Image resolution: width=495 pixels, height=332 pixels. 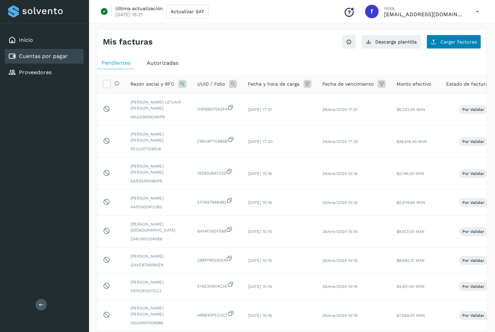 I want to click on span: $7,569.00 MXN, so click(x=411, y=316).